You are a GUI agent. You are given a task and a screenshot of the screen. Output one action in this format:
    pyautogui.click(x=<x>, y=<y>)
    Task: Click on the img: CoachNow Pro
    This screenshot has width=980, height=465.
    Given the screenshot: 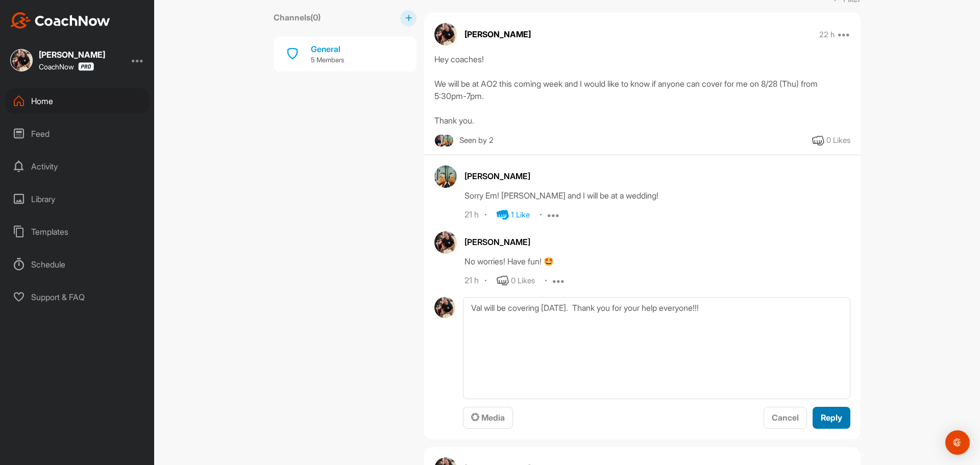 What is the action you would take?
    pyautogui.click(x=86, y=66)
    